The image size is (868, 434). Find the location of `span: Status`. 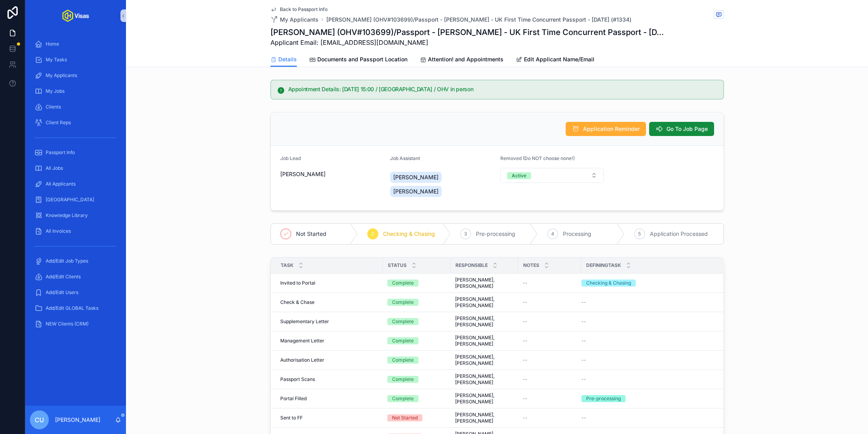

span: Status is located at coordinates (397, 266).